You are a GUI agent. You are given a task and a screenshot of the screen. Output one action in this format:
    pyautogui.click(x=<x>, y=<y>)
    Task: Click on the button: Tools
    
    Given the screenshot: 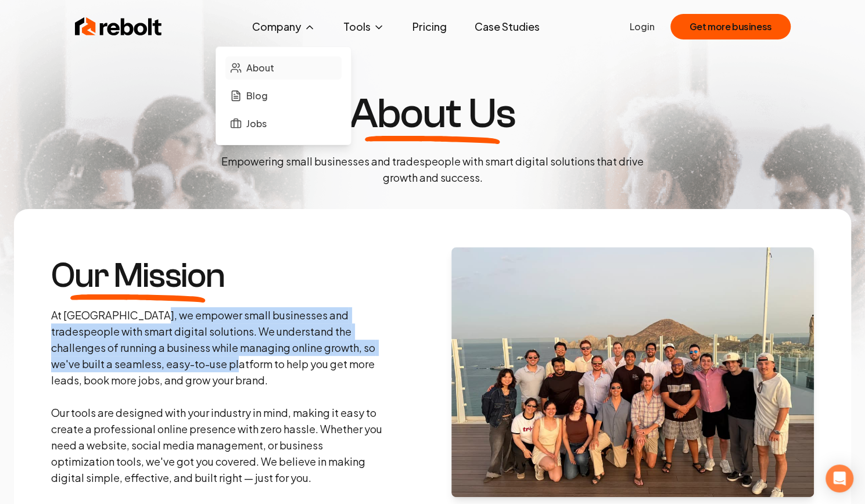 What is the action you would take?
    pyautogui.click(x=363, y=27)
    